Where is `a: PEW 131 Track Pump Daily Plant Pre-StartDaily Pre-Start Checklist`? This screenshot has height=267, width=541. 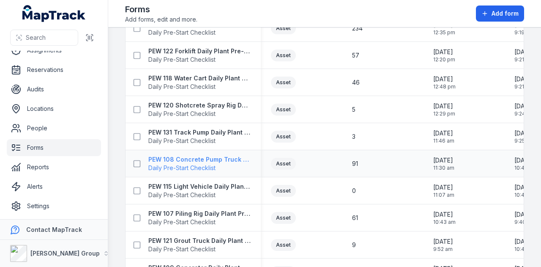 a: PEW 131 Track Pump Daily Plant Pre-StartDaily Pre-Start Checklist is located at coordinates (199, 137).